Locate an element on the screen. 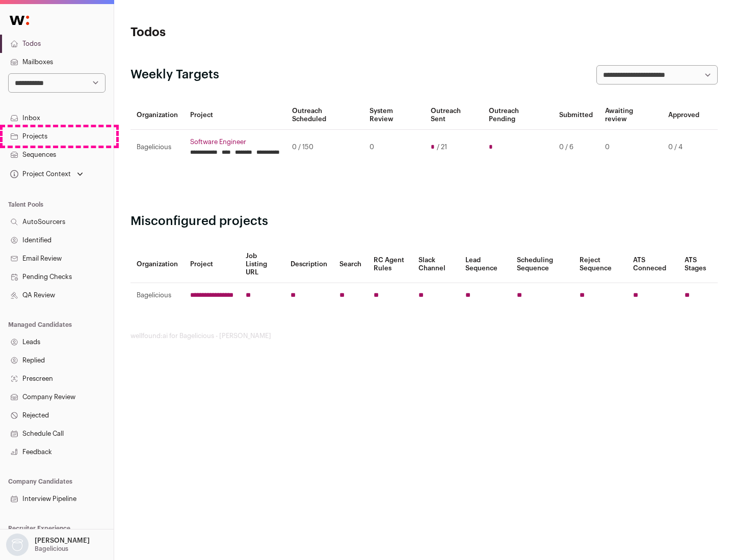 The width and height of the screenshot is (734, 560). th: RC Agent Rules is located at coordinates (389, 264).